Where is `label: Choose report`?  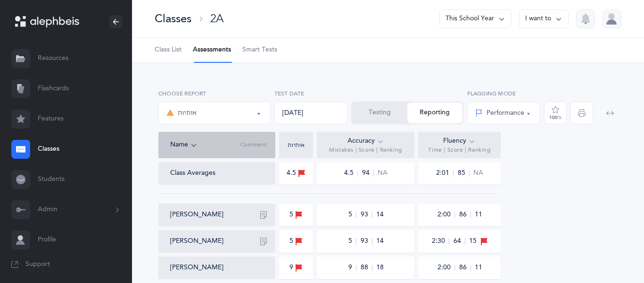 label: Choose report is located at coordinates (215, 93).